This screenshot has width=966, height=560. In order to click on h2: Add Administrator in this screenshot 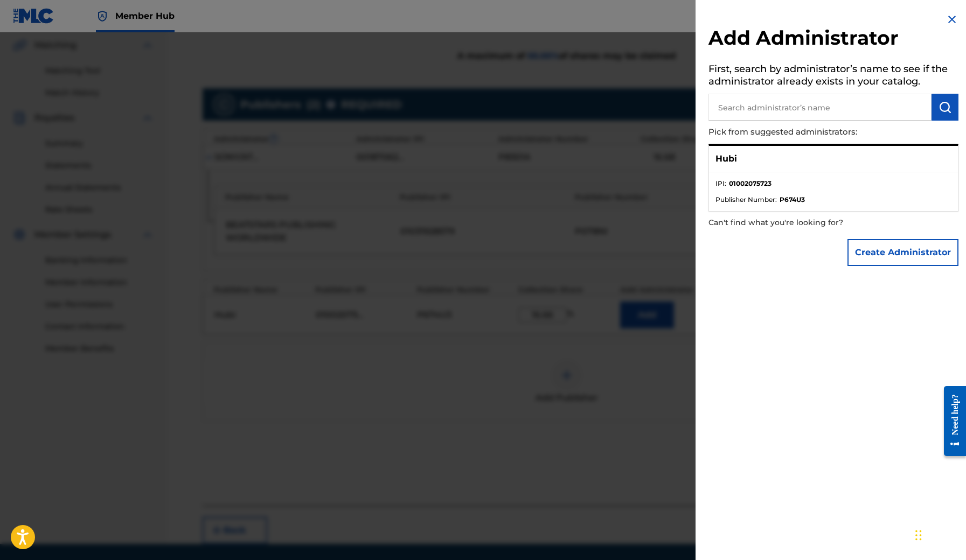, I will do `click(834, 39)`.